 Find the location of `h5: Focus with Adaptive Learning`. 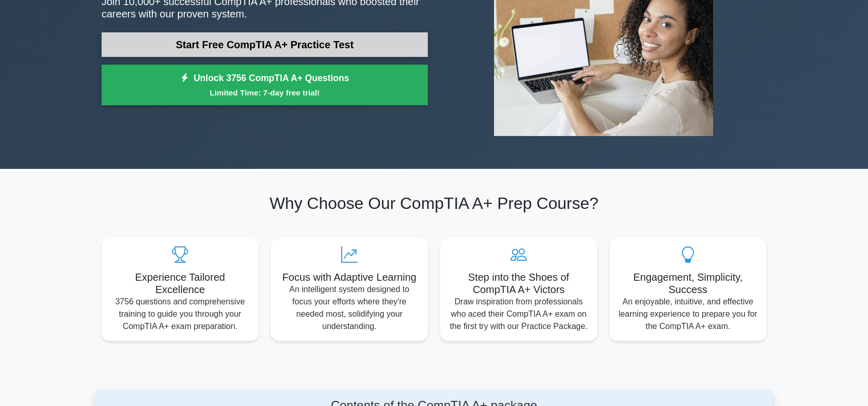

h5: Focus with Adaptive Learning is located at coordinates (350, 277).